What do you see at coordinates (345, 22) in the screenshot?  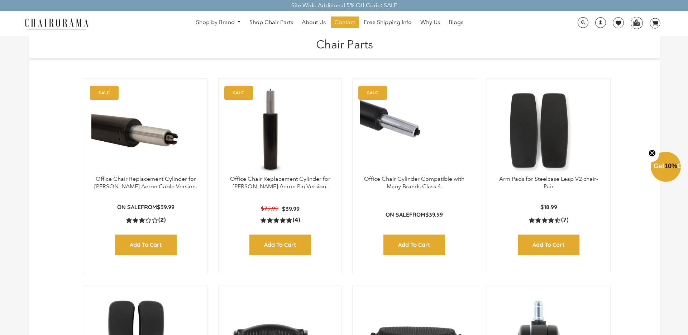 I see `span: Contact` at bounding box center [345, 22].